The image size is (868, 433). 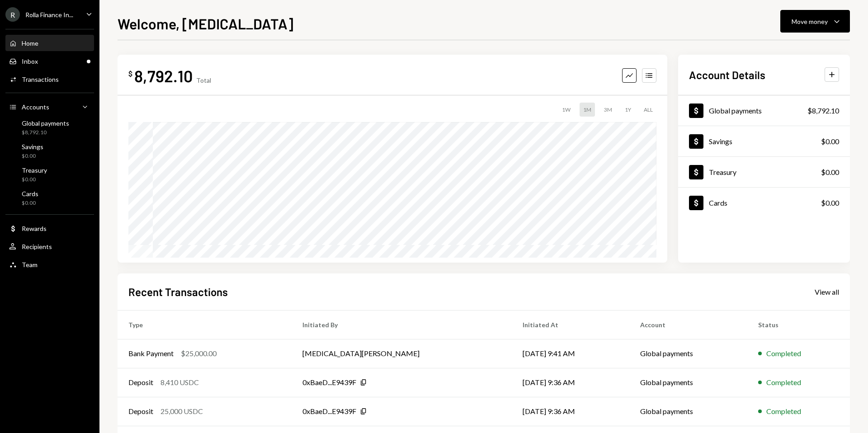 What do you see at coordinates (50, 80) in the screenshot?
I see `a: Transactions` at bounding box center [50, 80].